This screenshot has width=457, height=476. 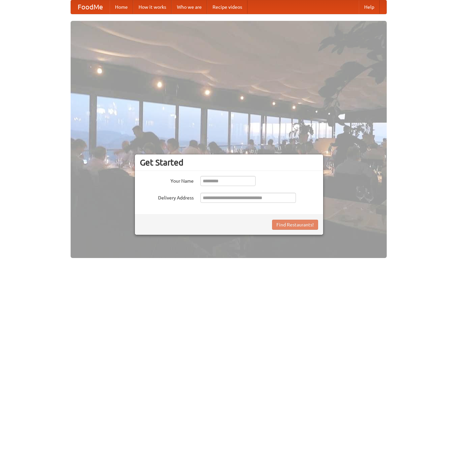 What do you see at coordinates (369, 7) in the screenshot?
I see `a: Help` at bounding box center [369, 7].